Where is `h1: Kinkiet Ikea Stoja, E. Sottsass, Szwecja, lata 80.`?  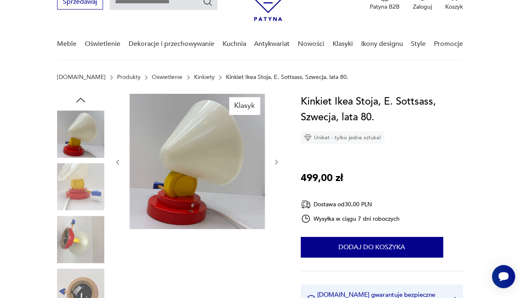 h1: Kinkiet Ikea Stoja, E. Sottsass, Szwecja, lata 80. is located at coordinates (382, 110).